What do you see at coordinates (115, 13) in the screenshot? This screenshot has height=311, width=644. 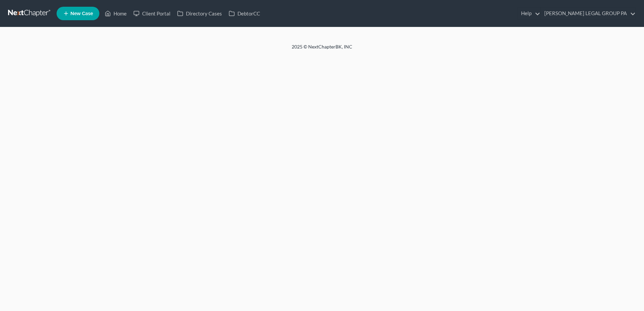 I see `a: Home` at bounding box center [115, 13].